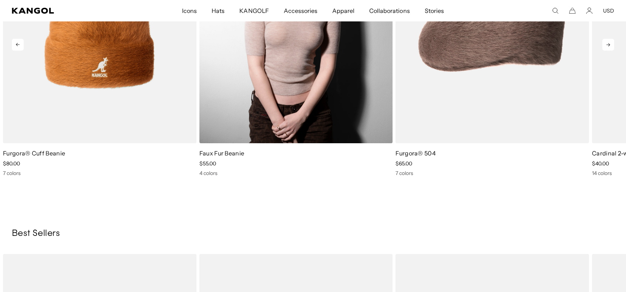  What do you see at coordinates (572, 11) in the screenshot?
I see `button: Cart` at bounding box center [572, 11].